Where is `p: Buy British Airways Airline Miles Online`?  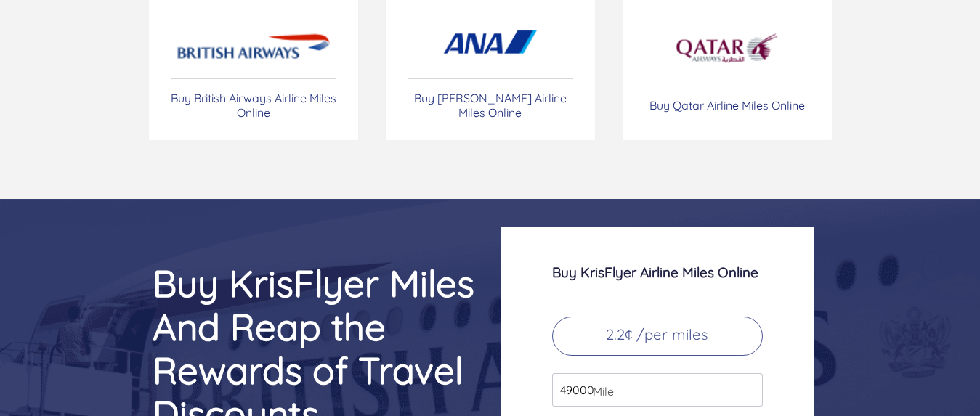 p: Buy British Airways Airline Miles Online is located at coordinates (253, 106).